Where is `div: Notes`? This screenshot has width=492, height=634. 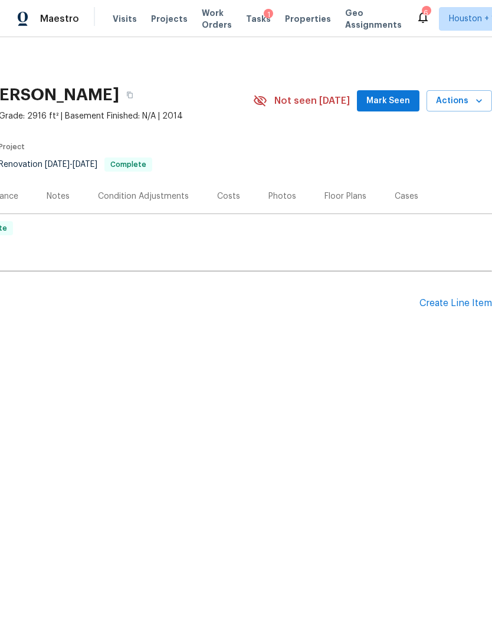 div: Notes is located at coordinates (58, 196).